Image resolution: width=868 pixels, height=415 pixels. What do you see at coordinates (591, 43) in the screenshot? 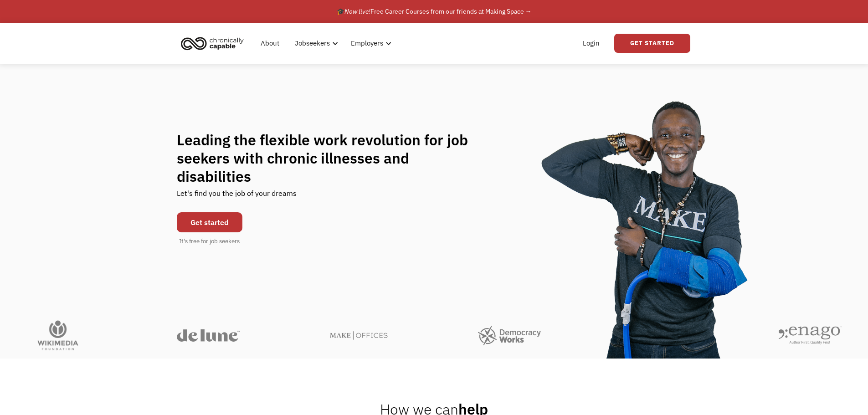
I see `a: Login` at bounding box center [591, 43].